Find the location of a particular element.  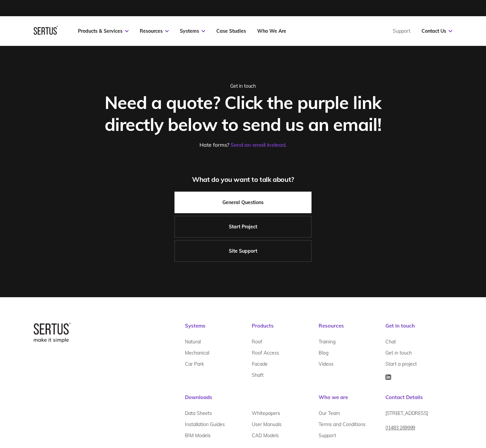

a: Installation Guides is located at coordinates (205, 424).